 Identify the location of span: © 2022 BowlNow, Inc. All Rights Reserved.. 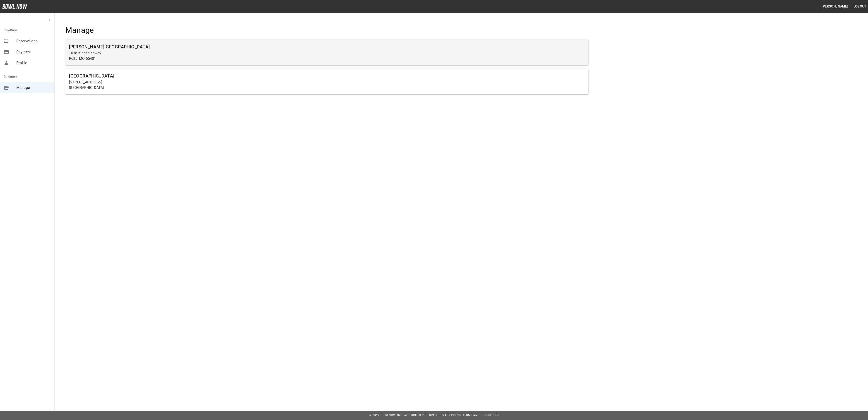
(403, 415).